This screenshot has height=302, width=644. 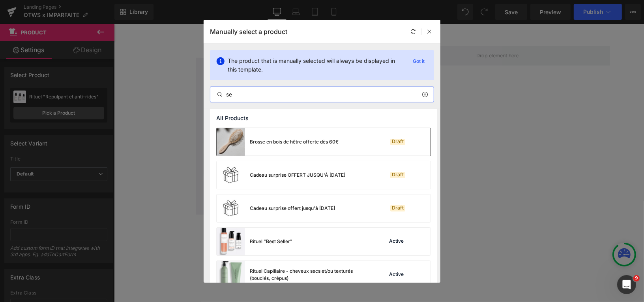 I want to click on button: Add To Cart, so click(x=146, y=226).